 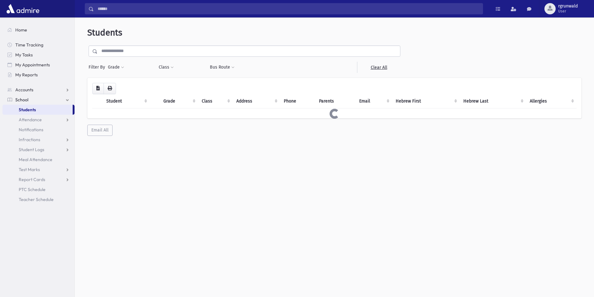 I want to click on span: Attendance, so click(x=30, y=120).